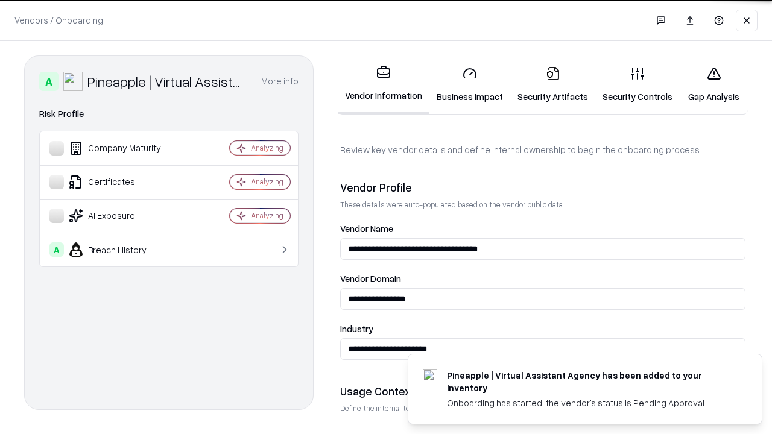  I want to click on p: Review key vendor details and define internal ownership to begin the onboarding process., so click(543, 150).